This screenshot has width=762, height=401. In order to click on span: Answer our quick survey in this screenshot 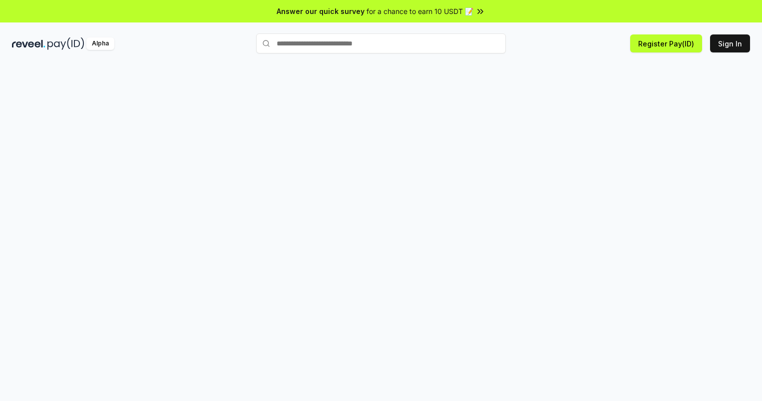, I will do `click(321, 11)`.